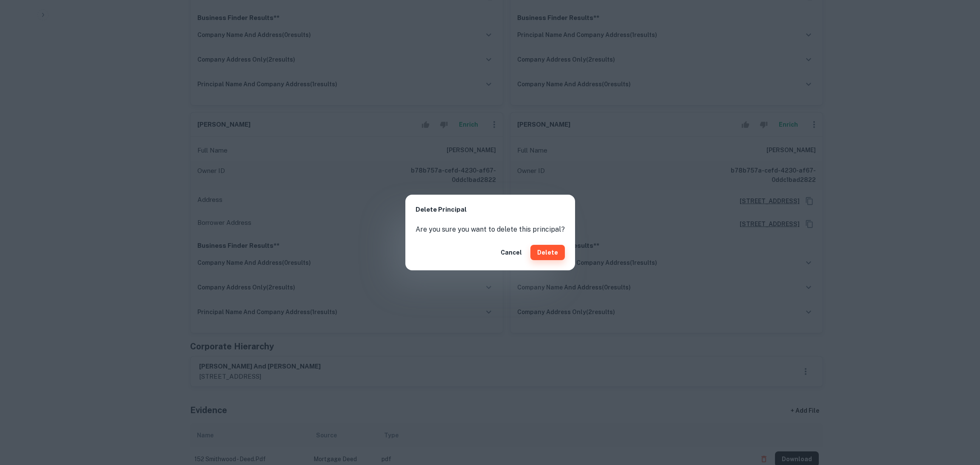 The width and height of the screenshot is (980, 465). What do you see at coordinates (490, 210) in the screenshot?
I see `h2: Delete Principal` at bounding box center [490, 210].